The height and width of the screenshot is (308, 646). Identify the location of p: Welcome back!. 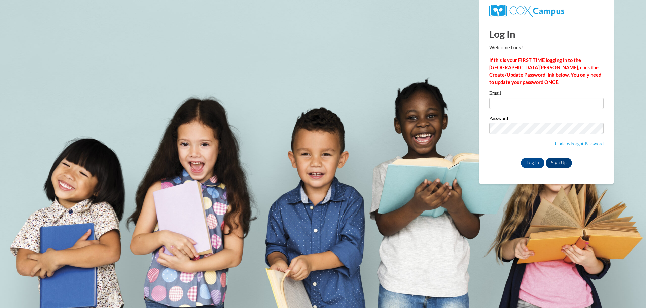
(546, 48).